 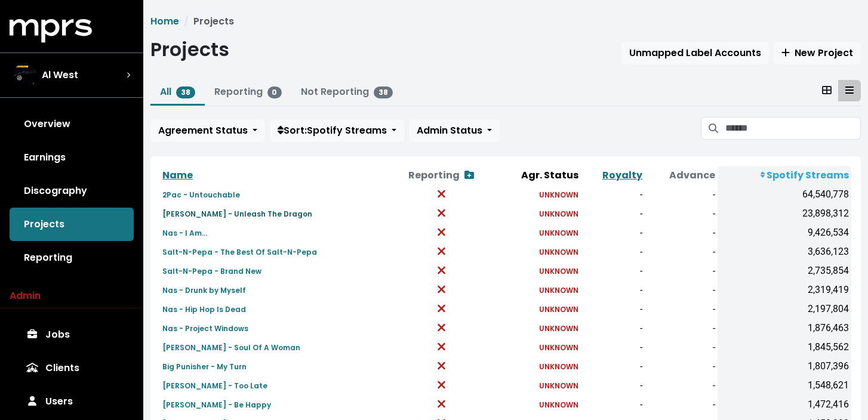 I want to click on svg: Card View, so click(x=826, y=90).